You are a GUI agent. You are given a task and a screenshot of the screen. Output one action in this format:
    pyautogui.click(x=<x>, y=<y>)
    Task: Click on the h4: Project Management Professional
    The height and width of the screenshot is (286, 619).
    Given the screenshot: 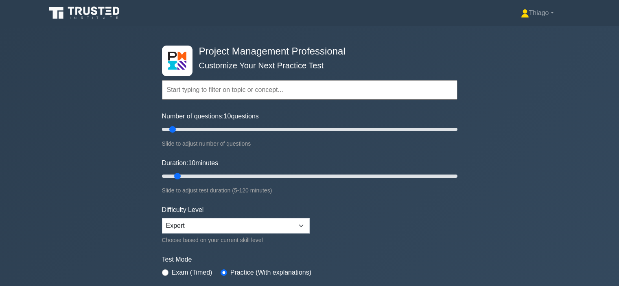 What is the action you would take?
    pyautogui.click(x=306, y=51)
    